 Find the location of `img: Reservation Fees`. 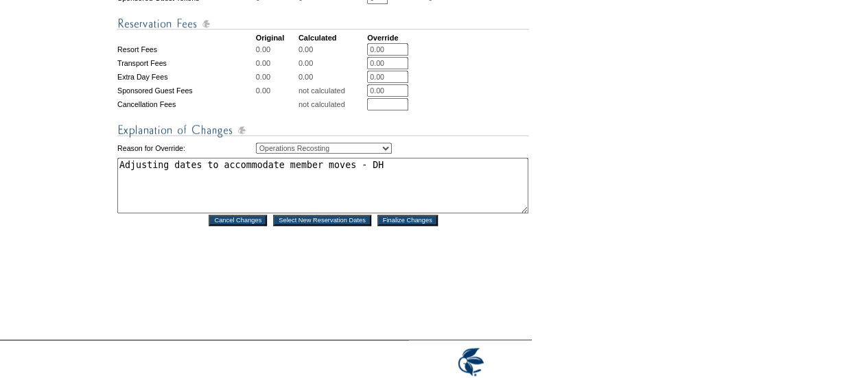

img: Reservation Fees is located at coordinates (323, 23).